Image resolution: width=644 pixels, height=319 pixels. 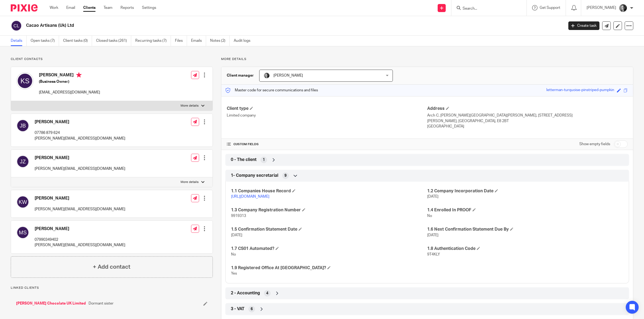 I want to click on h4: CUSTOM FIELDS, so click(x=327, y=144).